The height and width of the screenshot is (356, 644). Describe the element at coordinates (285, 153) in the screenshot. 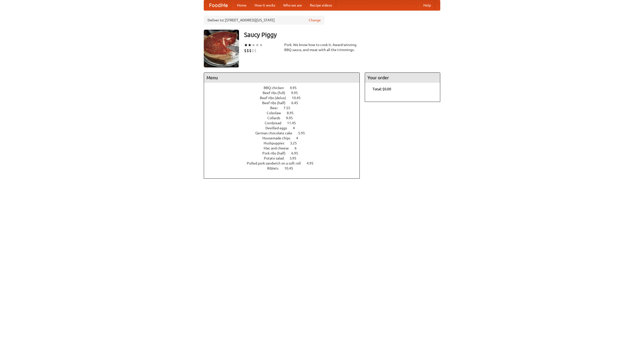

I see `a: Pork ribs (half) 6.95` at that location.